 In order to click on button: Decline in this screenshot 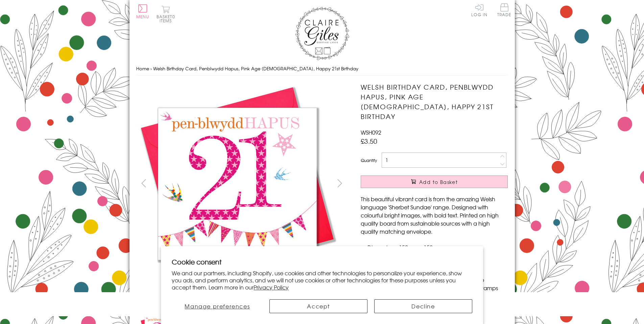, I will do `click(423, 306)`.